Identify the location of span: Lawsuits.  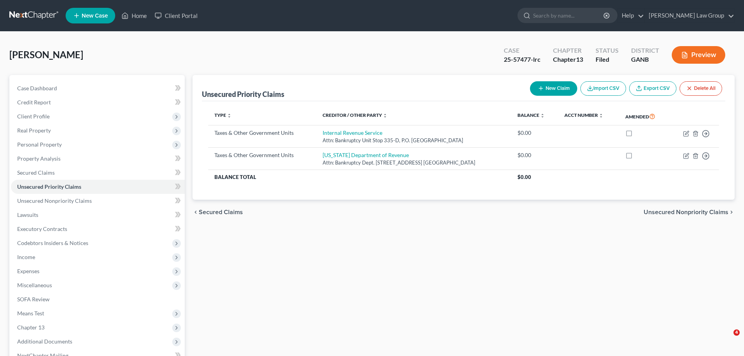
(28, 214).